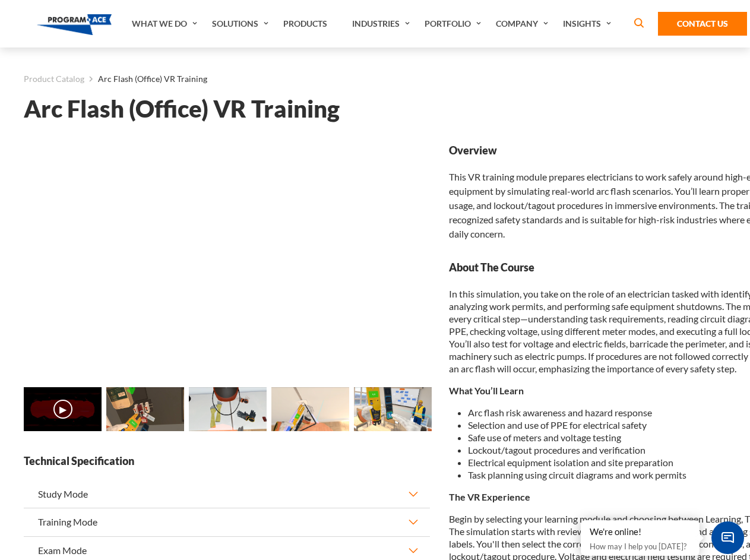  I want to click on img: Arc Flash (Office) VR Training - Preview 1, so click(145, 409).